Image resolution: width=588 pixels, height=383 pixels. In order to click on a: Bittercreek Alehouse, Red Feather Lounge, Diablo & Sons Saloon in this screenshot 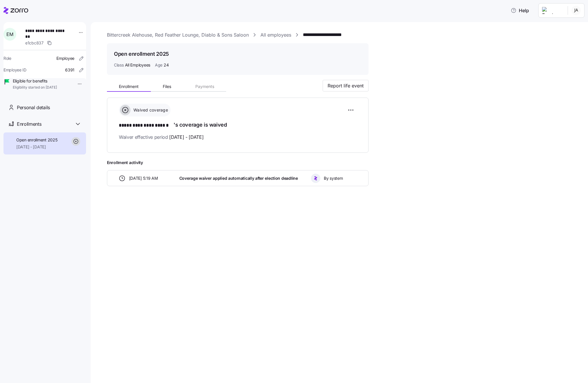, I will do `click(178, 35)`.